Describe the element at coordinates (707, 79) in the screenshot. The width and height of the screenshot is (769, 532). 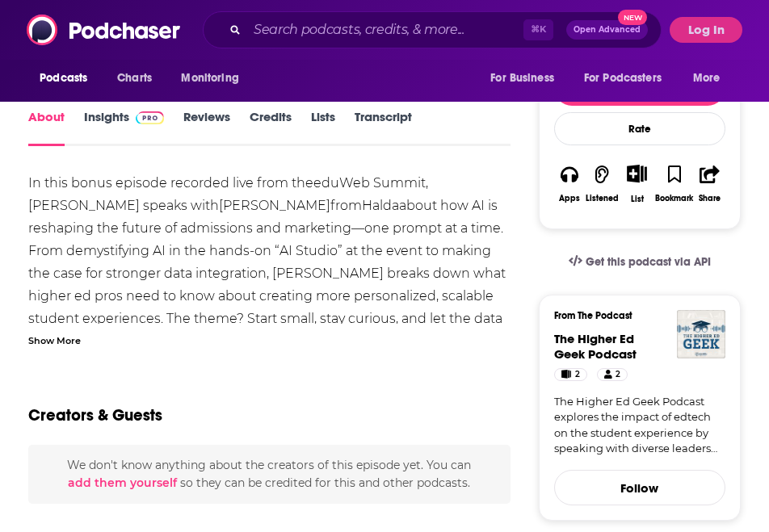
I see `span: More` at that location.